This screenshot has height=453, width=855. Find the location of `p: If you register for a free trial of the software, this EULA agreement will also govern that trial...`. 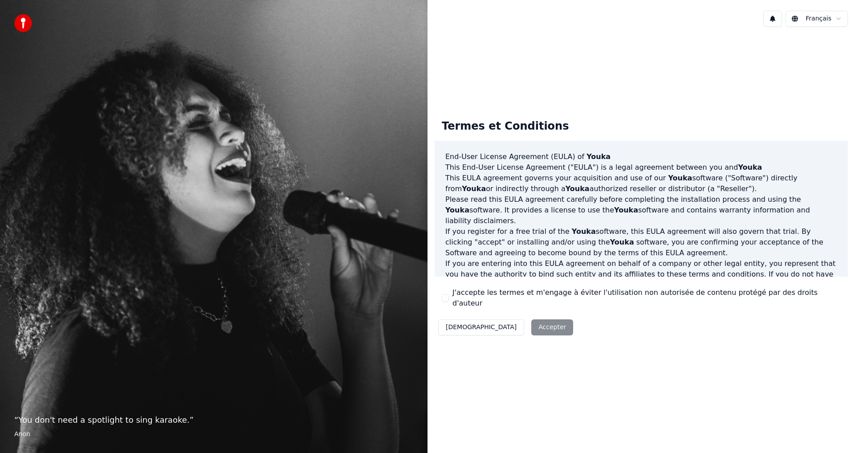

p: If you register for a free trial of the software, this EULA agreement will also govern that trial... is located at coordinates (641, 242).